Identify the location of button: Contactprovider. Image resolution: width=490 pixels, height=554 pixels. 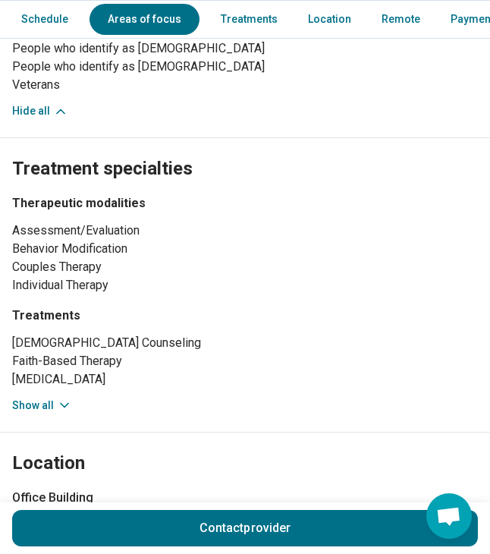
(245, 528).